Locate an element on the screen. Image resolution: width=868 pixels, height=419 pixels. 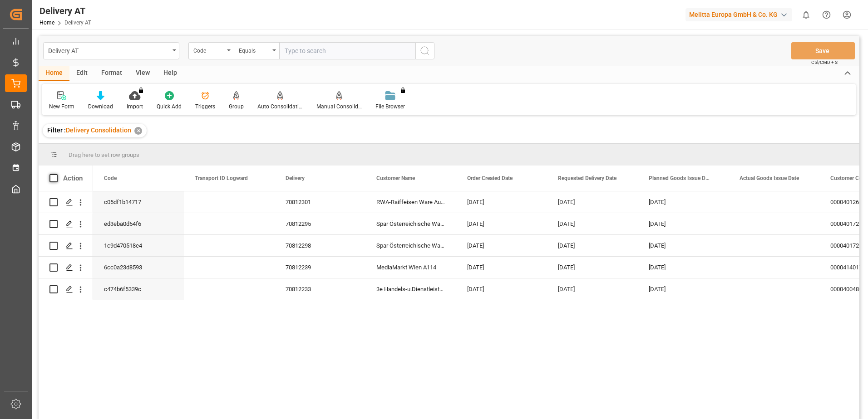
div: 3e Handels-u.DienstleistungsAG is located at coordinates (411, 289).